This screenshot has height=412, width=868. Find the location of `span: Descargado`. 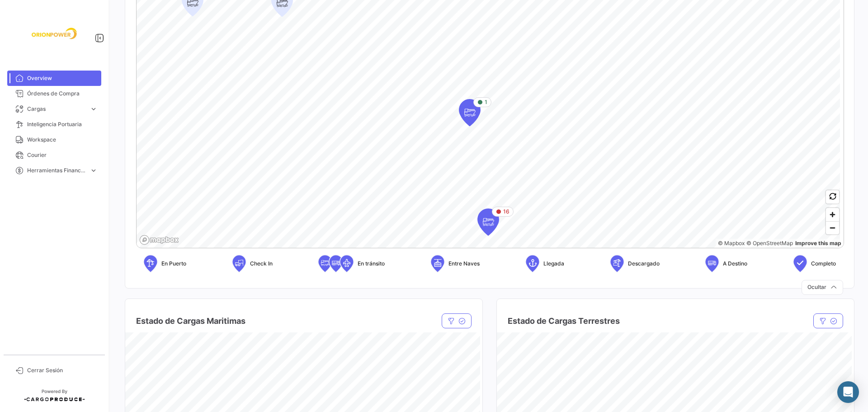

span: Descargado is located at coordinates (644, 263).